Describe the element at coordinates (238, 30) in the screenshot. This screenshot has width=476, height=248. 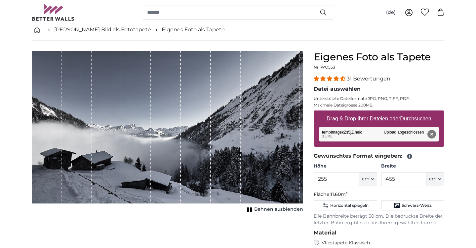
I see `nav: breadcrumbs` at that location.